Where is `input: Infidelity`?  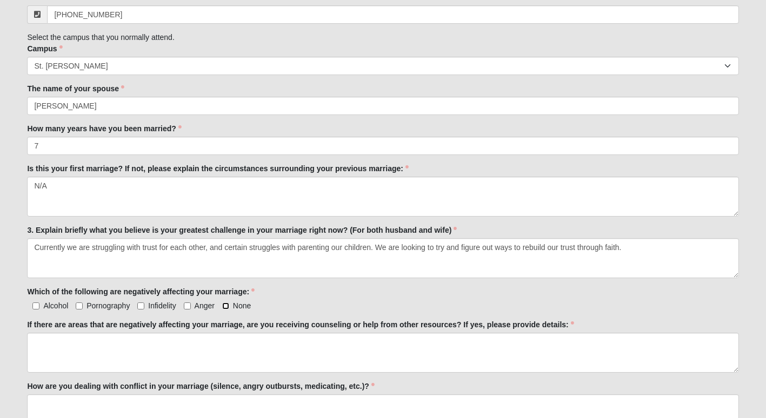
input: Infidelity is located at coordinates (140, 306).